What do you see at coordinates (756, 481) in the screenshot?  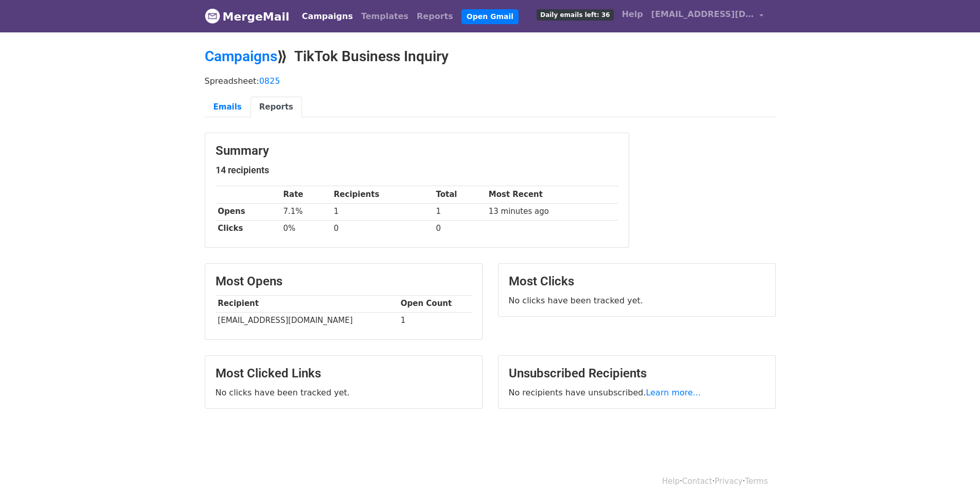 I see `a: Terms` at bounding box center [756, 481].